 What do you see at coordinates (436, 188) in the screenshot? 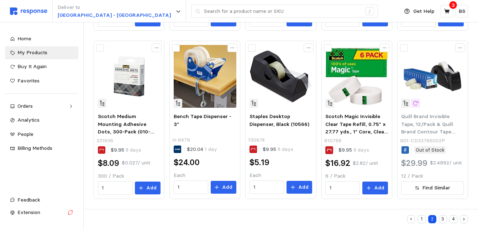
I see `p: Find Similar` at bounding box center [436, 188].